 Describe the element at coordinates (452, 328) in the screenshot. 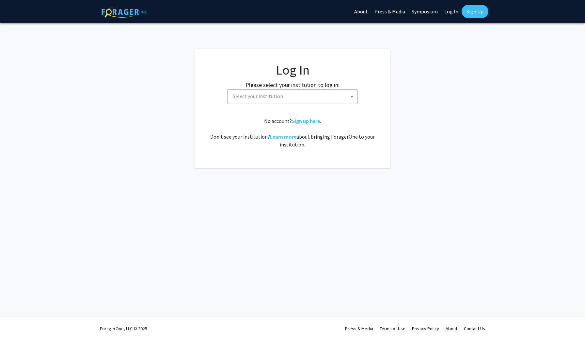

I see `a: About` at that location.